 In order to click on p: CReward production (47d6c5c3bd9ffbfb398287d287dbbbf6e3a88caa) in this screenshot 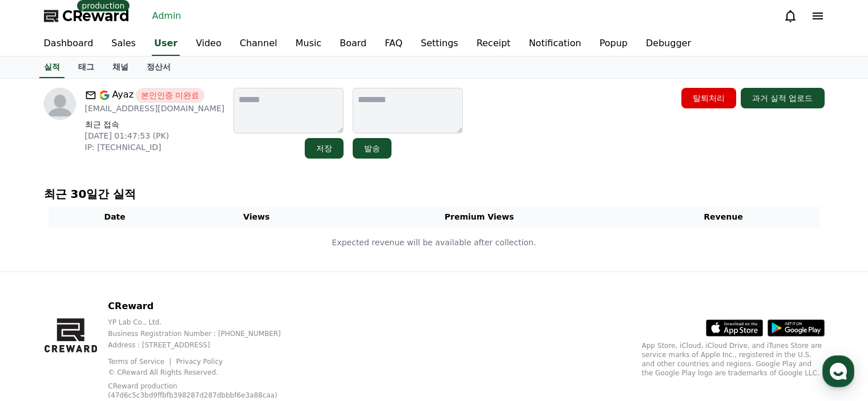, I will do `click(199, 391)`.